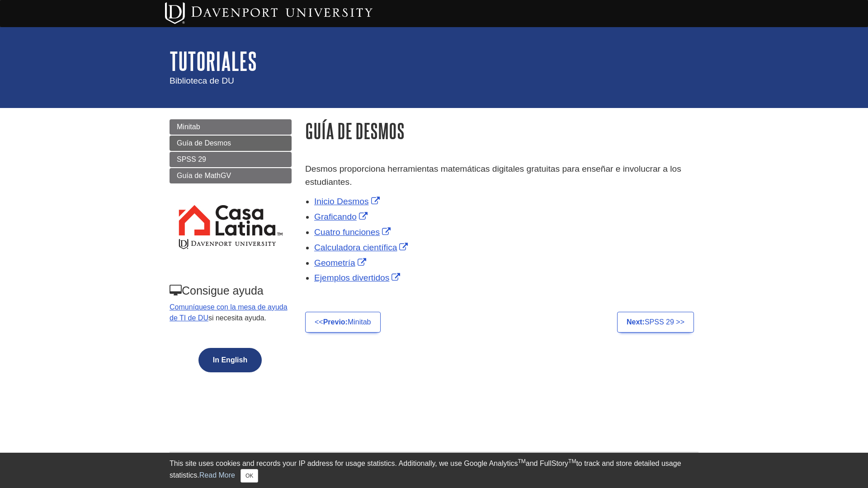  Describe the element at coordinates (434, 470) in the screenshot. I see `div: This site uses cookies and records your IP address for usage statistics. Additionally, we use Goo...` at that location.